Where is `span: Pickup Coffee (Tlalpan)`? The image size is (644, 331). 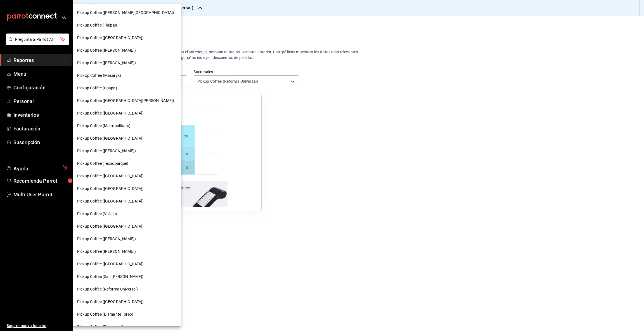
span: Pickup Coffee (Tlalpan) is located at coordinates (98, 25).